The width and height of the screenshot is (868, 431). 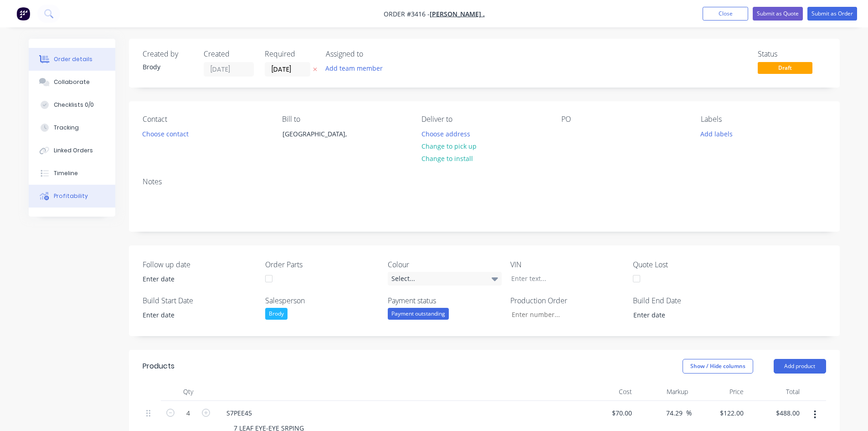 I want to click on input: Enter number..., so click(x=564, y=315).